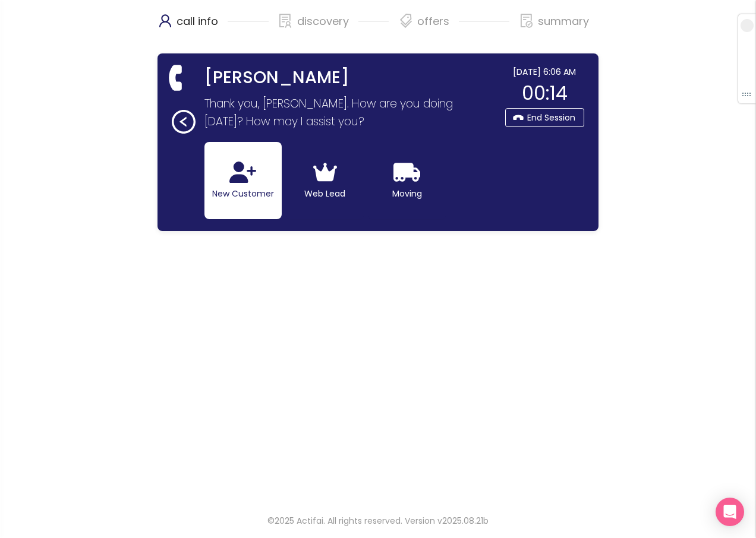  What do you see at coordinates (454, 27) in the screenshot?
I see `div: offers` at bounding box center [454, 27].